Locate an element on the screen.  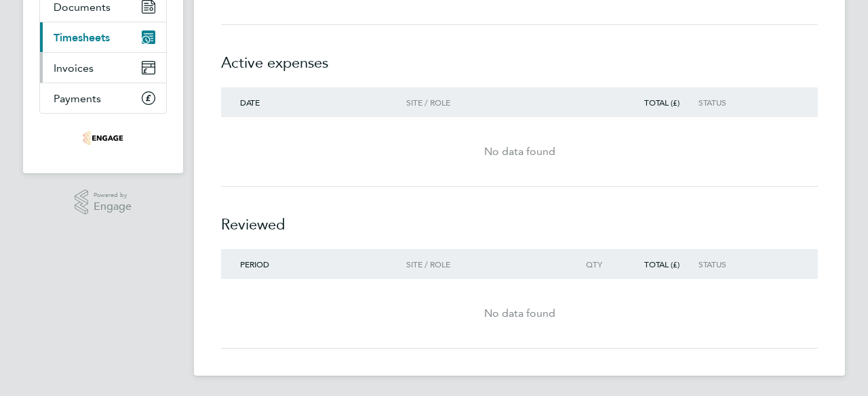
a: Payments is located at coordinates (103, 98).